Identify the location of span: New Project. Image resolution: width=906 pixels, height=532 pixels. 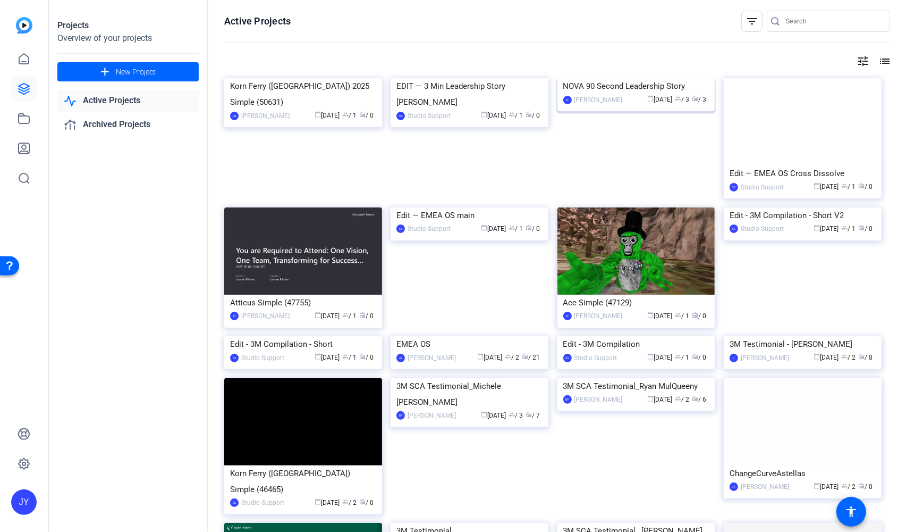
(136, 72).